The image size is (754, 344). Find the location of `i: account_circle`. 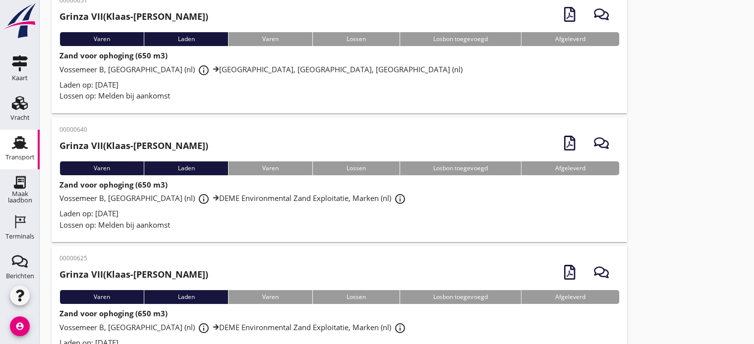

i: account_circle is located at coordinates (20, 327).